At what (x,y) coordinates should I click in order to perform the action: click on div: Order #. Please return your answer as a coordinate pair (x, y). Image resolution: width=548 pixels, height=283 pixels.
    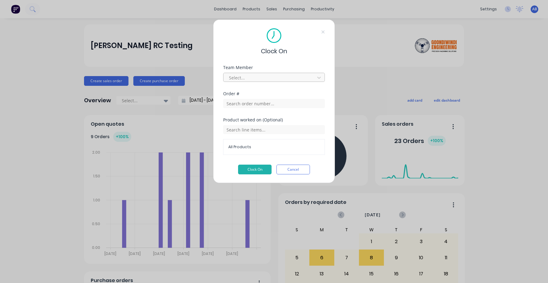
    Looking at the image, I should click on (274, 94).